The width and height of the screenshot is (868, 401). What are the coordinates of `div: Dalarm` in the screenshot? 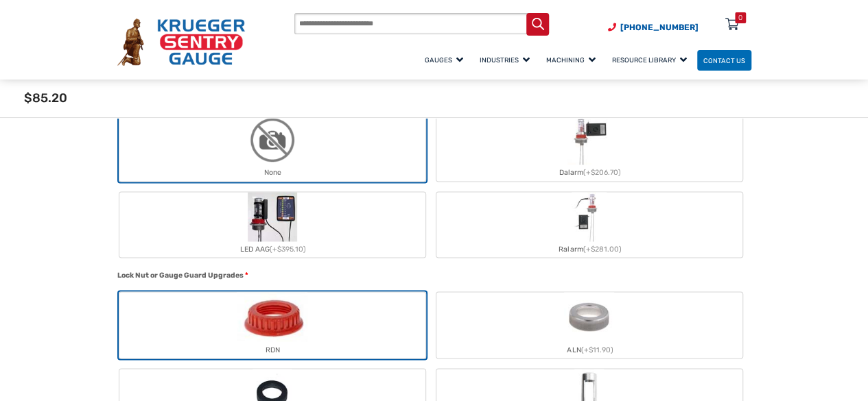 It's located at (590, 173).